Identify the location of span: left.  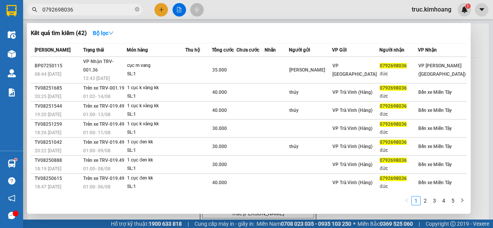
(406, 200).